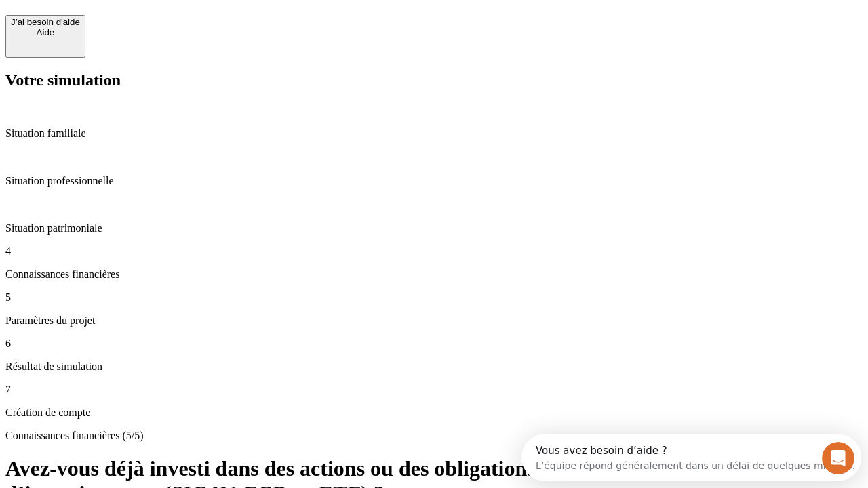  Describe the element at coordinates (174, 17) in the screenshot. I see `div: Vous avez besoin d’aide ?` at that location.